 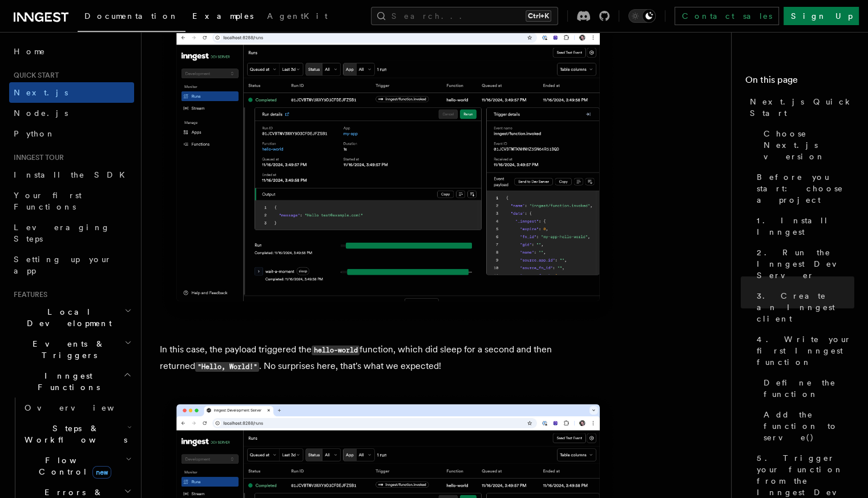 What do you see at coordinates (227, 366) in the screenshot?
I see `code: "Hello, World!"` at bounding box center [227, 366].